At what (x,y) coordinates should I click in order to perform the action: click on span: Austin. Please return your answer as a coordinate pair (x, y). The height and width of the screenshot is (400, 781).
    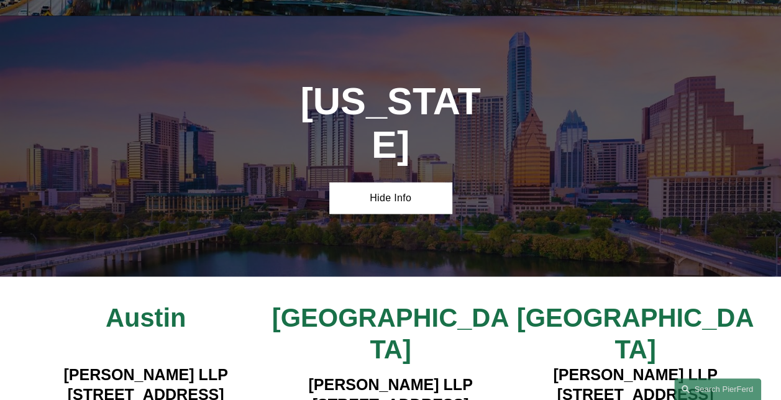
    Looking at the image, I should click on (146, 318).